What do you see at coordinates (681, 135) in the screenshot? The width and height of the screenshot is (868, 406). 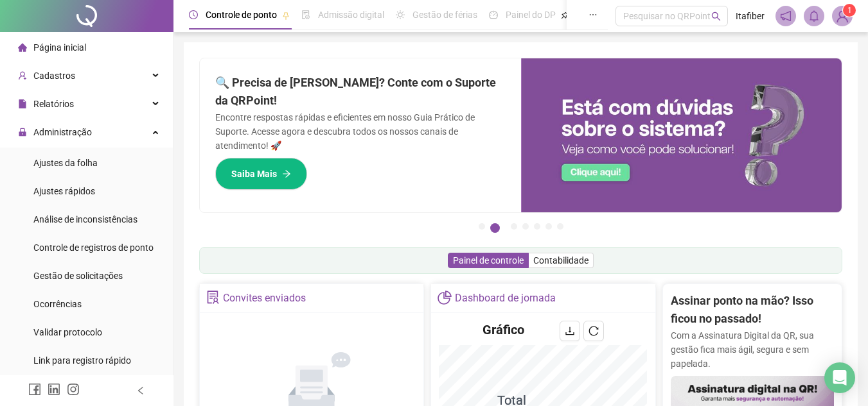 I see `img: banner%2F0cf4e1f0-cb71-40ef-aa93-44bd3d4ee559.png` at bounding box center [681, 135].